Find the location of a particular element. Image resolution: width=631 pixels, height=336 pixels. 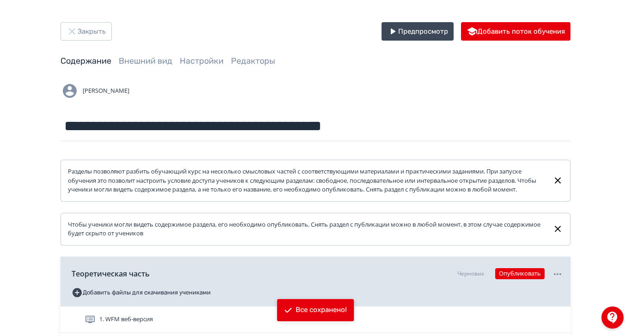

div: Чтобы ученики могли видеть содержимое раздела, его необходимо опубликовать. Снять раздел с публик... is located at coordinates (306, 229).